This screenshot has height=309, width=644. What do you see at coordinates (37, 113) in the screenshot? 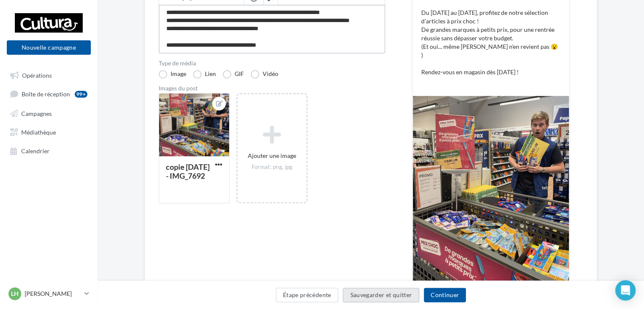
I see `span: Campagnes` at bounding box center [37, 113].